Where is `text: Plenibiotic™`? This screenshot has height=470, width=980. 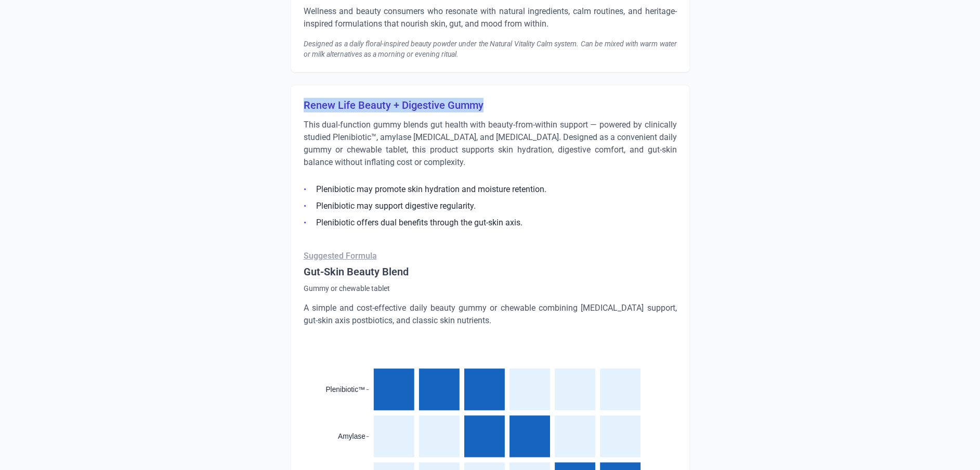 text: Plenibiotic™ is located at coordinates (345, 389).